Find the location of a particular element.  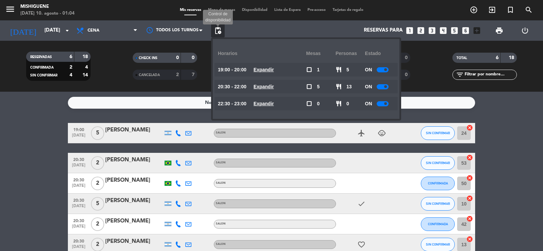

div: Mesas is located at coordinates (321, 53).